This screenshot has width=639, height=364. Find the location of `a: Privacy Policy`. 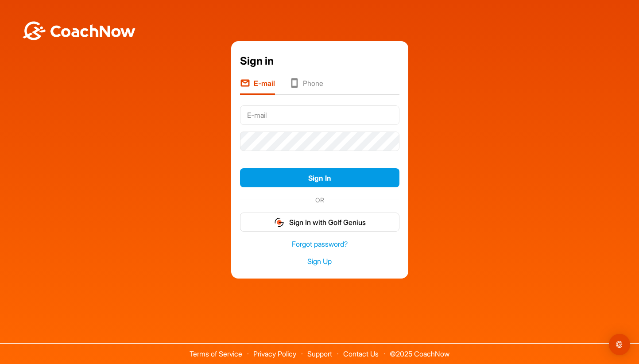

a: Privacy Policy is located at coordinates (275, 354).